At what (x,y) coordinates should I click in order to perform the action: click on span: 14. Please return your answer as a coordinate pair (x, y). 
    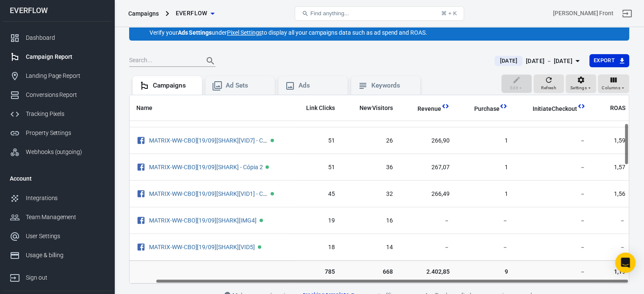
    Looking at the image, I should click on (371, 247).